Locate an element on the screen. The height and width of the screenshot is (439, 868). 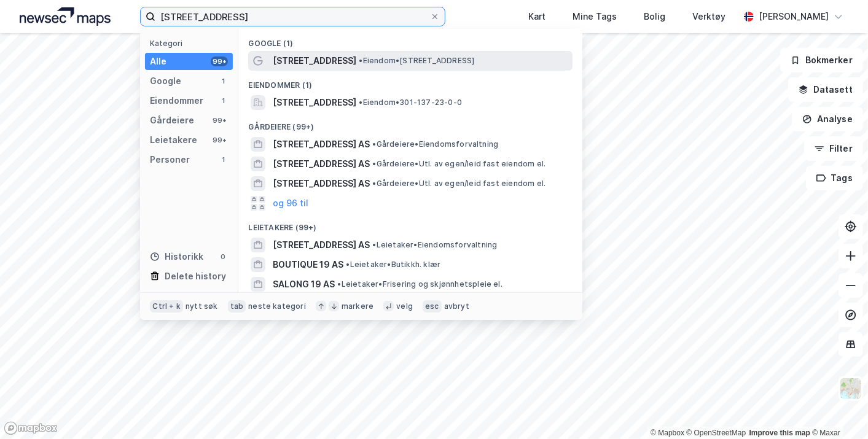
div: esc is located at coordinates (431, 306).